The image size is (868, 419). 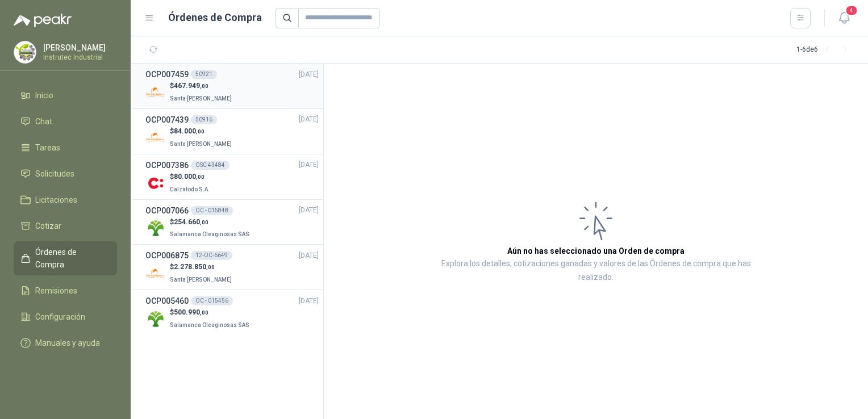 What do you see at coordinates (65, 226) in the screenshot?
I see `a: Cotizar` at bounding box center [65, 226].